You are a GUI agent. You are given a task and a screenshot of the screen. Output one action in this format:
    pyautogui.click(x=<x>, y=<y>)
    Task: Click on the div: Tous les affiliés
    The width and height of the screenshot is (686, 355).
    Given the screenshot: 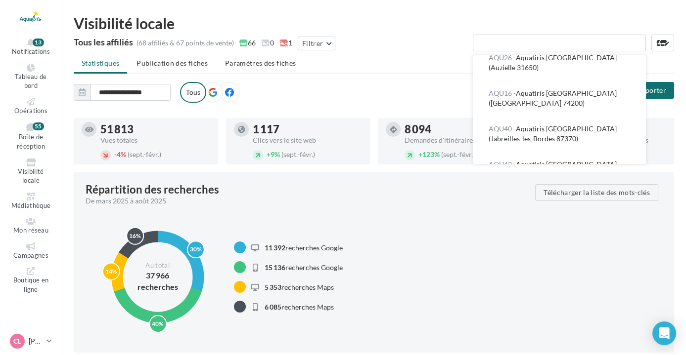 What is the action you would take?
    pyautogui.click(x=103, y=42)
    